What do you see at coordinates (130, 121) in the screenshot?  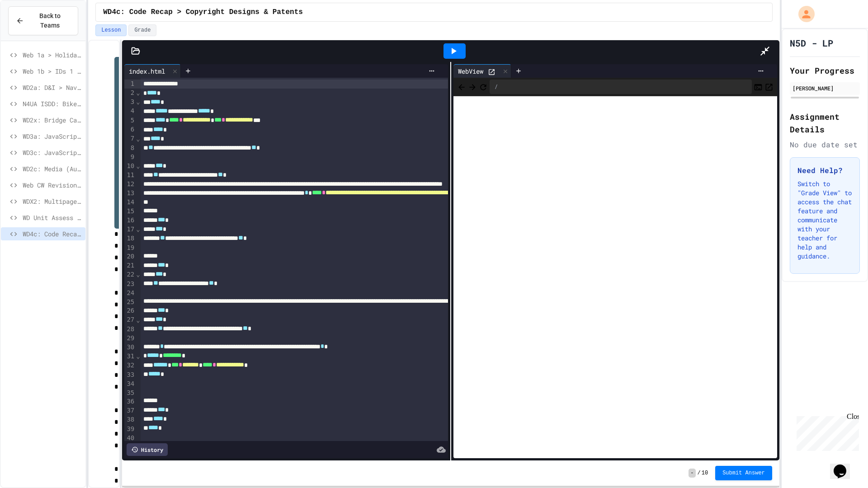 I see `div: 5` at bounding box center [130, 121].